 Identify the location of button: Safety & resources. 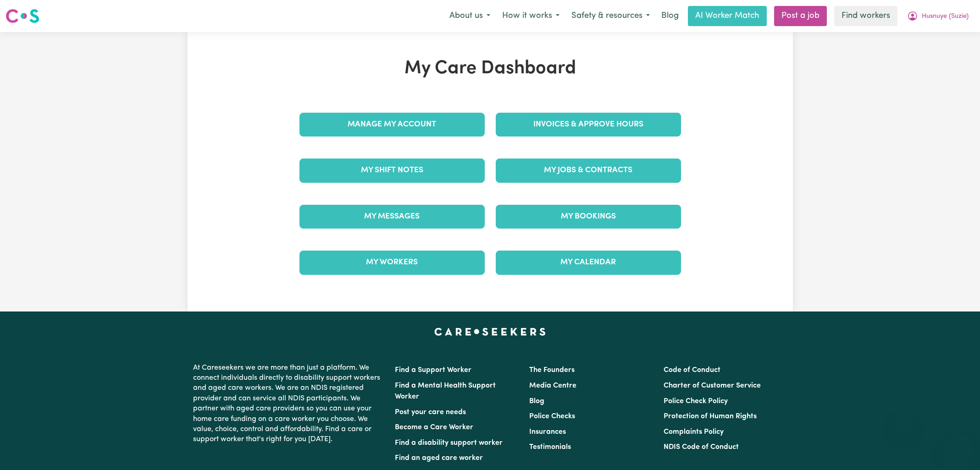
(610, 16).